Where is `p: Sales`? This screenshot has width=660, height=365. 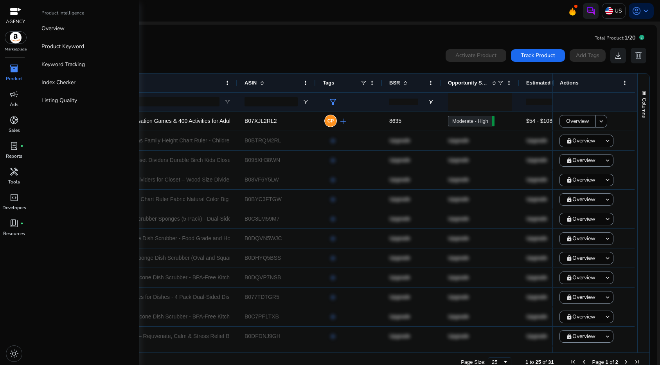
p: Sales is located at coordinates (14, 130).